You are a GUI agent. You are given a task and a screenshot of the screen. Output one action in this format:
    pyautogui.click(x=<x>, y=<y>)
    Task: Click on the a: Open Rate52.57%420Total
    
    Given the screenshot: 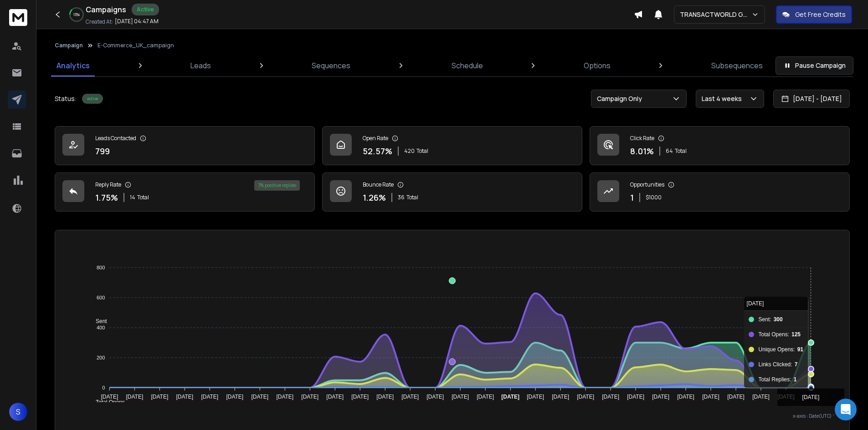 What is the action you would take?
    pyautogui.click(x=452, y=146)
    